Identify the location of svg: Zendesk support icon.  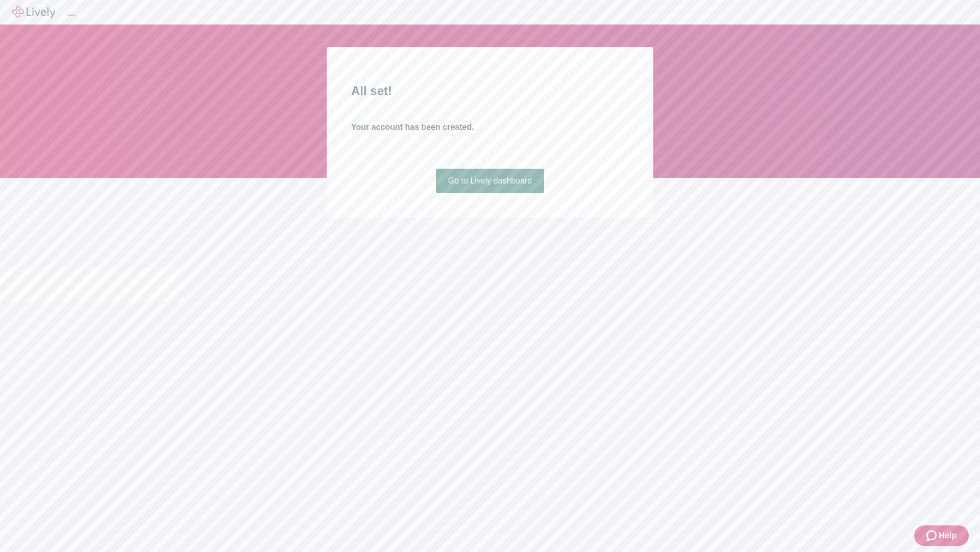
(933, 535).